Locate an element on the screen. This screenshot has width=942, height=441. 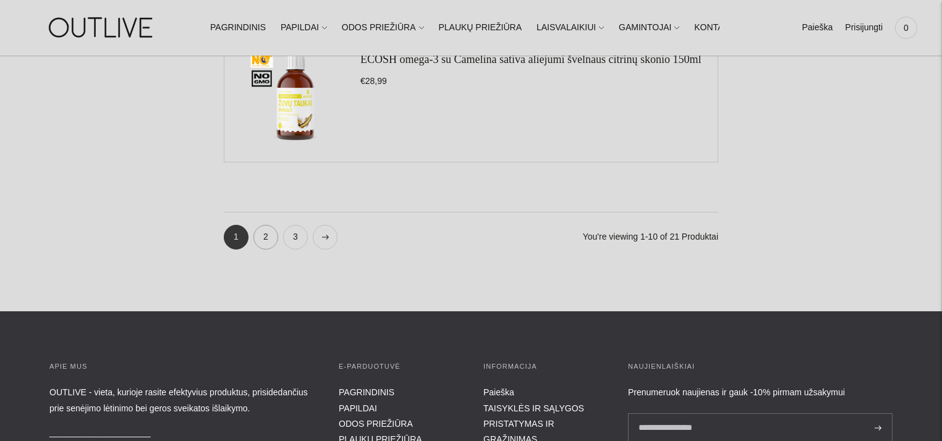
a: PLAUKŲ PRIEŽIŪRA is located at coordinates (479, 28).